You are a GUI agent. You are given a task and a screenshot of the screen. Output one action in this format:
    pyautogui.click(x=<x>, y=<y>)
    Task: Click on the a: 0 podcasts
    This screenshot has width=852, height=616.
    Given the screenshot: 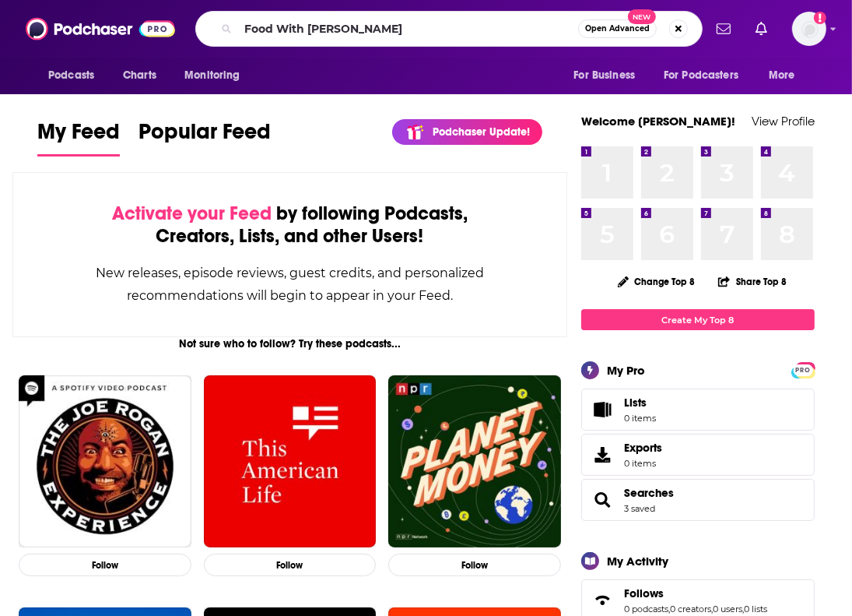 What is the action you would take?
    pyautogui.click(x=646, y=609)
    